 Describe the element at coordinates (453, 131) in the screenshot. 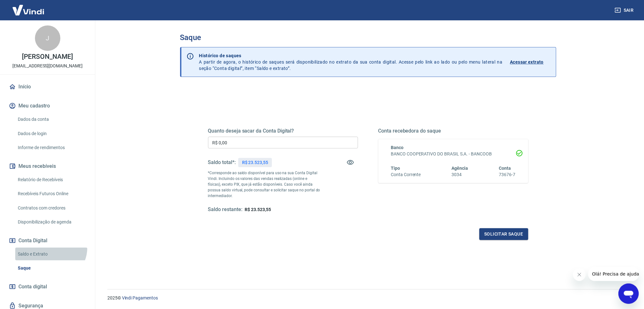

I see `h5: Conta recebedora do saque` at that location.